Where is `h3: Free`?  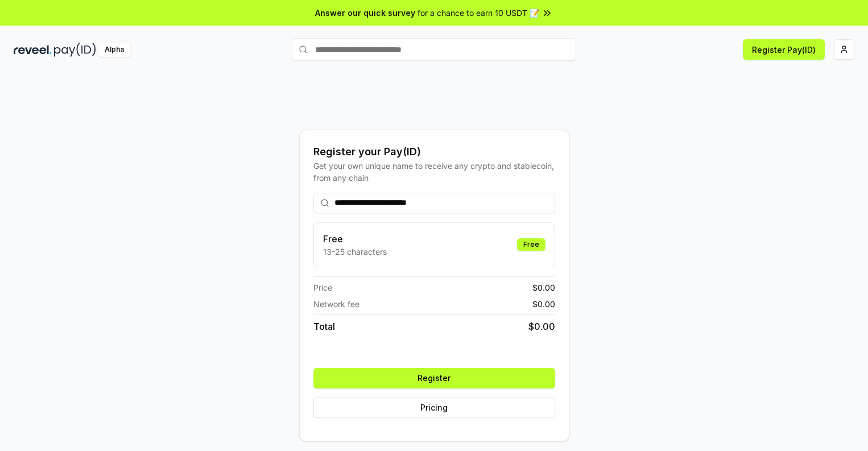 h3: Free is located at coordinates (355, 239).